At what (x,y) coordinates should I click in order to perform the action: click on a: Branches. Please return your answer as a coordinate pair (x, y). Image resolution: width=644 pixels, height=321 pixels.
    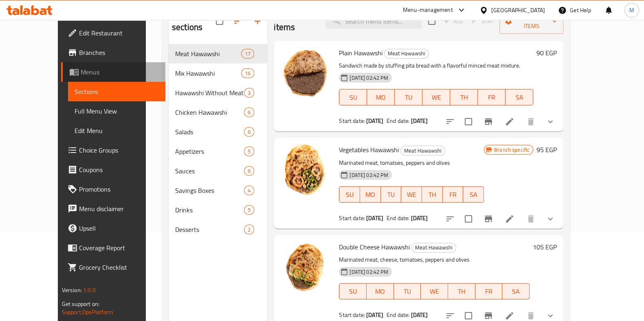
    Looking at the image, I should click on (113, 53).